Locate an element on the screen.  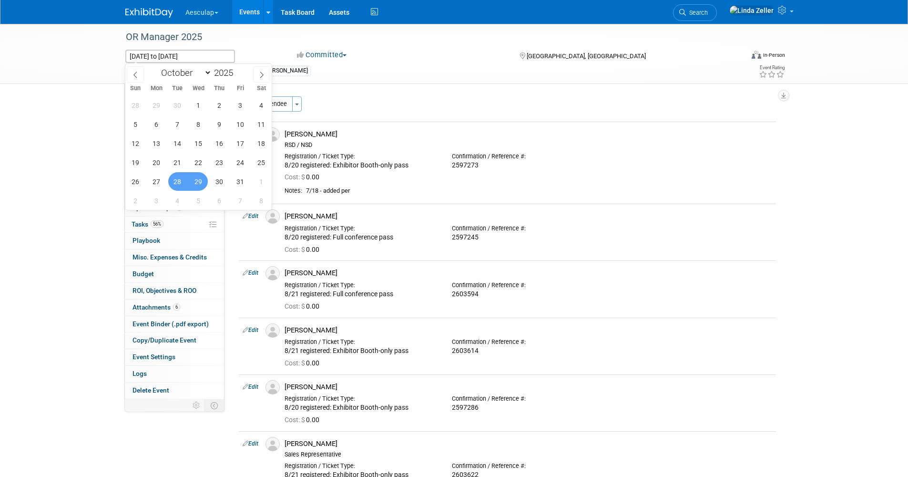
span: October 30, 2025 is located at coordinates (219, 181).